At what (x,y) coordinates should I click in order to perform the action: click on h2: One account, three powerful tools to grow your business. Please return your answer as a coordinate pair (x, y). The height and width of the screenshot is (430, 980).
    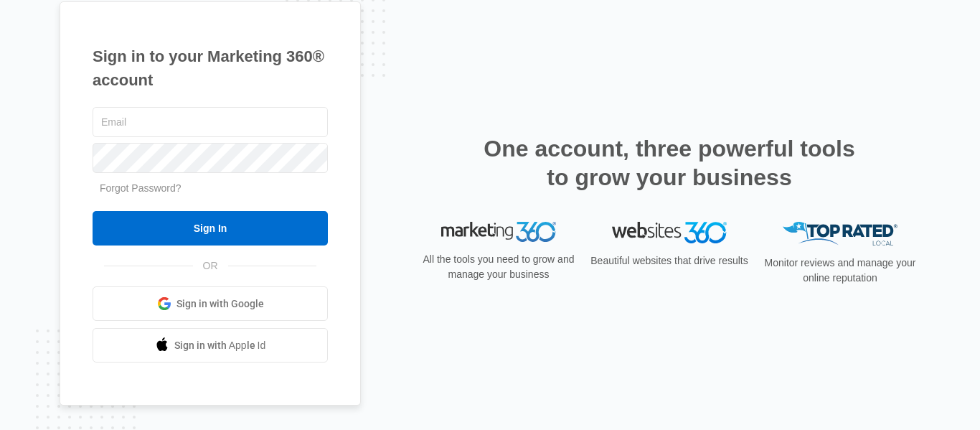
    Looking at the image, I should click on (670, 163).